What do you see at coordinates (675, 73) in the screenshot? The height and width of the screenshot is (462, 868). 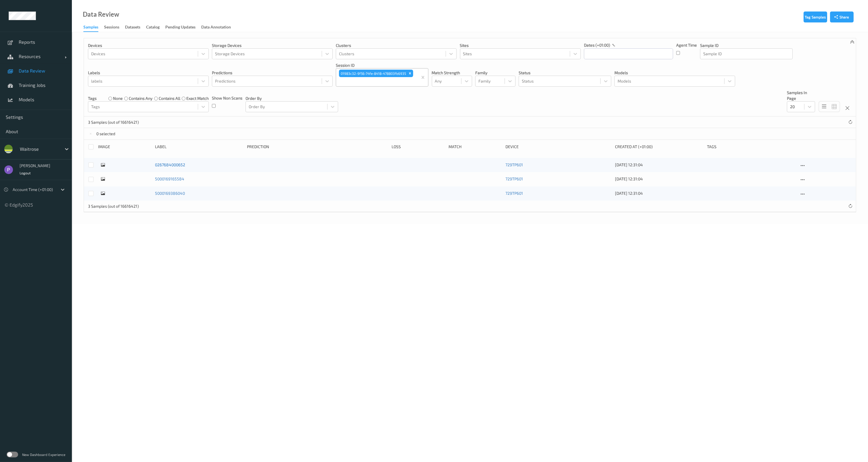 I see `p: Models` at bounding box center [675, 73].